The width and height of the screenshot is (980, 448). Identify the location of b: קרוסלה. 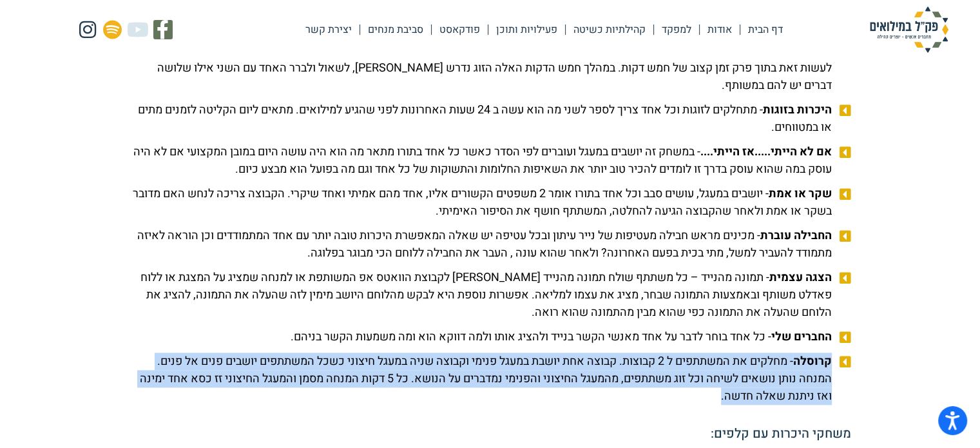
(813, 361).